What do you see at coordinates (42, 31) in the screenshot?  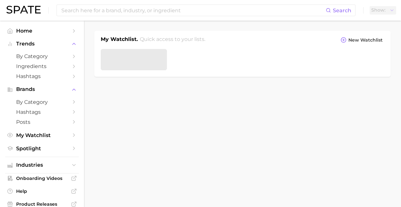 I see `span: Home` at bounding box center [42, 31].